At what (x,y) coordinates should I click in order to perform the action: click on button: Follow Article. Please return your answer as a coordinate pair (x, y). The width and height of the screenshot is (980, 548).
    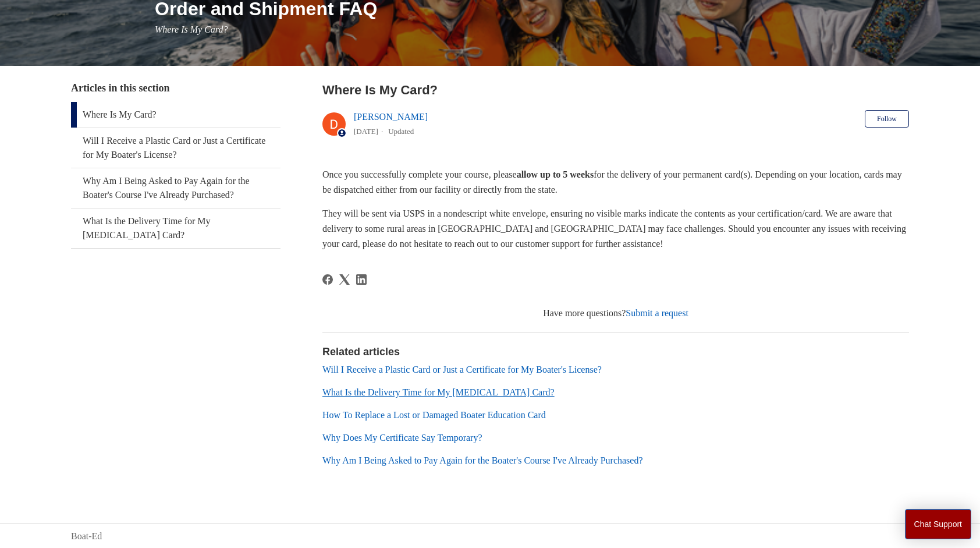
    Looking at the image, I should click on (887, 119).